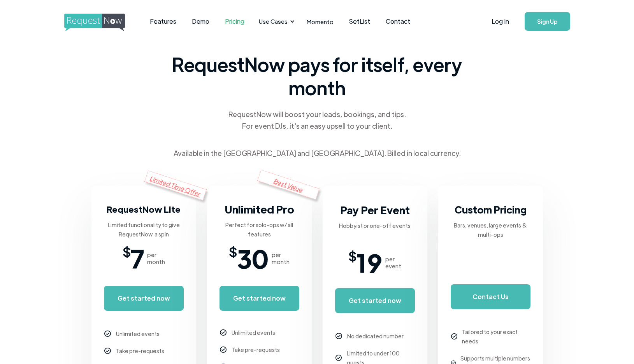 The width and height of the screenshot is (634, 364). What do you see at coordinates (253, 258) in the screenshot?
I see `span: 30` at bounding box center [253, 258].